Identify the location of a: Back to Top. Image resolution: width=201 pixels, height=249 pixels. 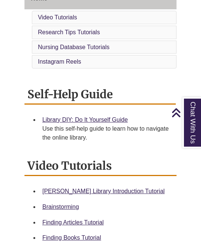
(185, 112).